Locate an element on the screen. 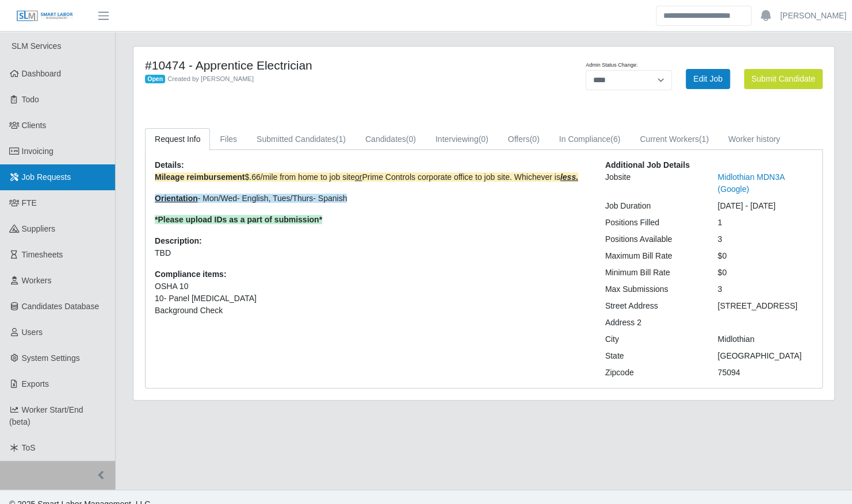 This screenshot has width=852, height=504. span: Users is located at coordinates (32, 332).